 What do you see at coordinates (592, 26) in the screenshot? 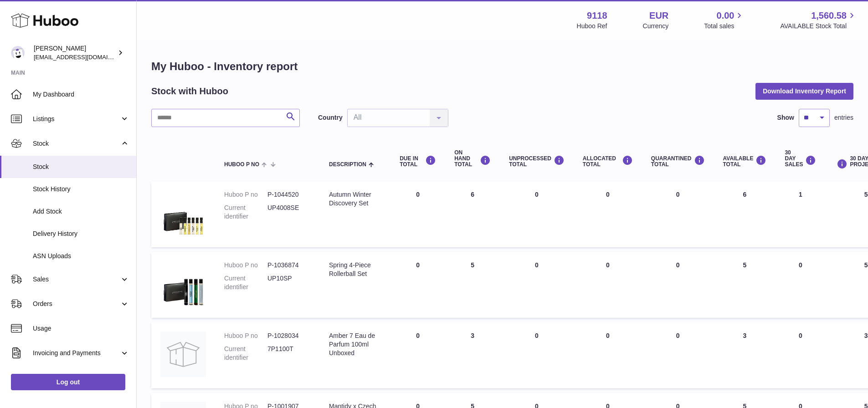
I see `div: Huboo Ref` at bounding box center [592, 26].